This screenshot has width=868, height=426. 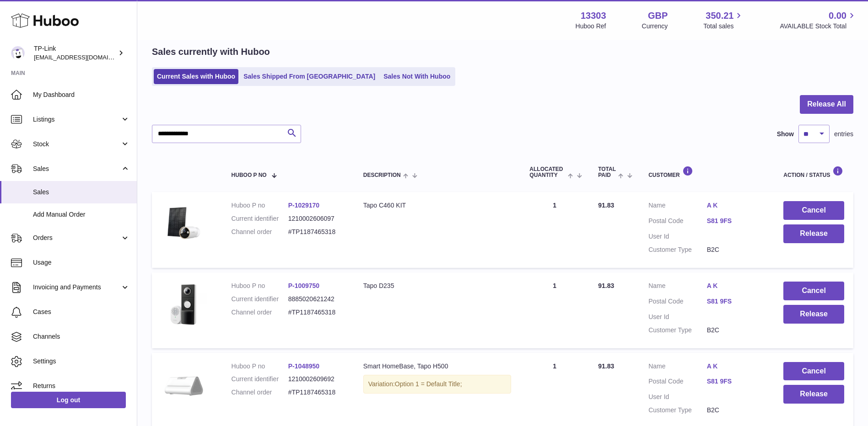 I want to click on dd: 1210002606097, so click(x=317, y=219).